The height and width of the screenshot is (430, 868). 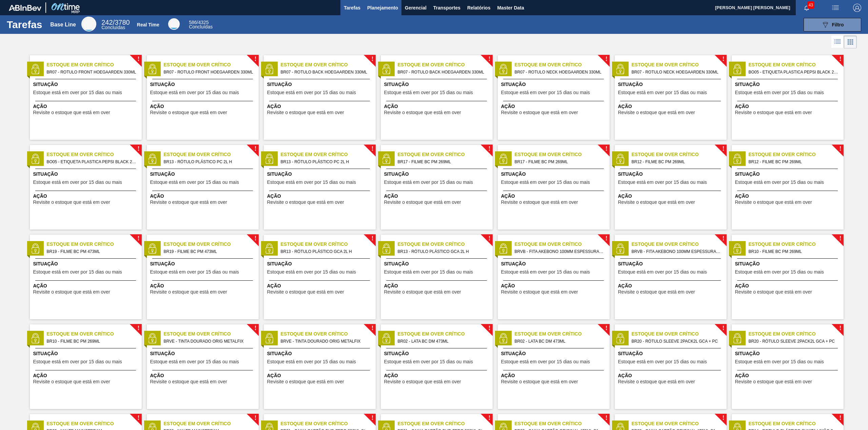 I want to click on img: Logout, so click(x=857, y=8).